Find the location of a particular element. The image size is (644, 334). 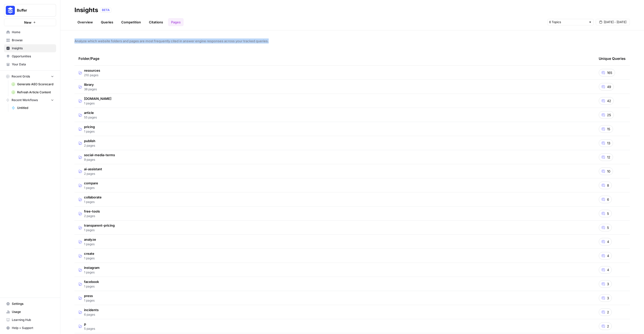

span: 13 is located at coordinates (609, 143).